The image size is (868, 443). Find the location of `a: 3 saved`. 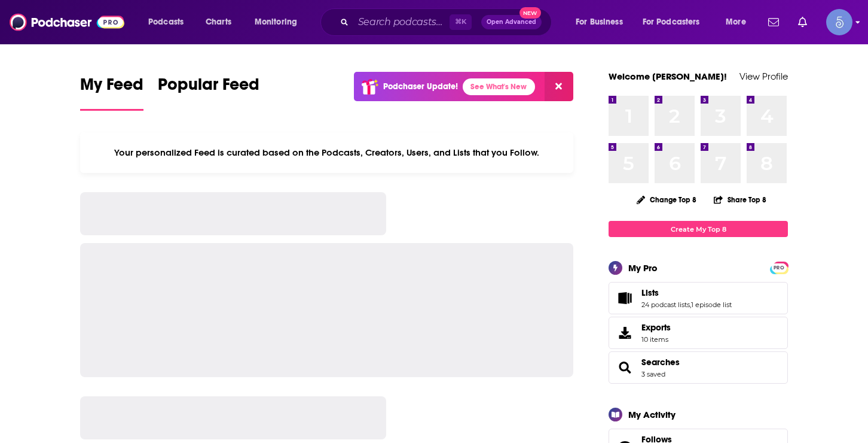

a: 3 saved is located at coordinates (654, 374).